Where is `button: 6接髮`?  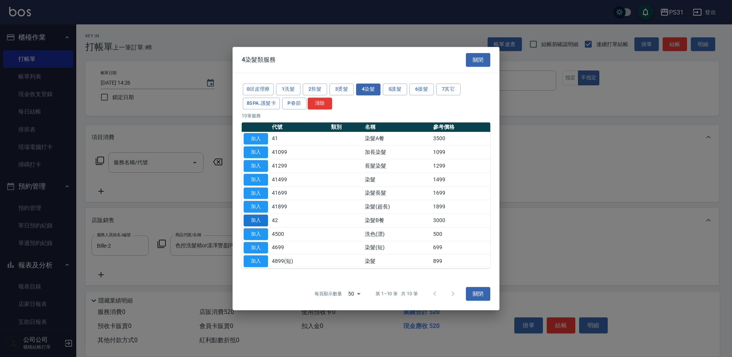 button: 6接髮 is located at coordinates (422, 89).